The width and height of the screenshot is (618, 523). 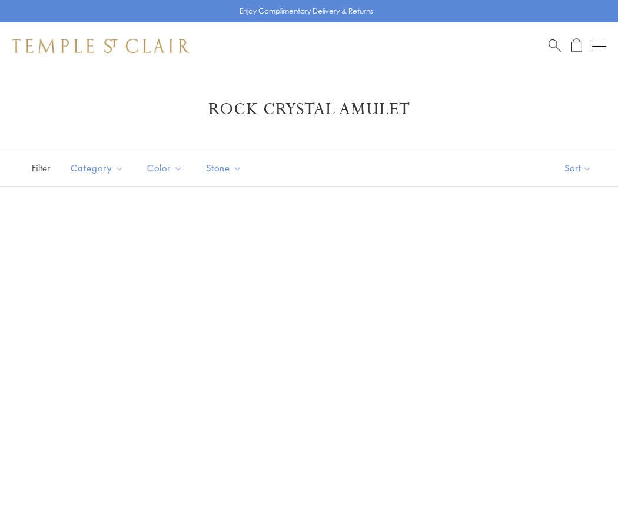 I want to click on button: Open navigation, so click(x=599, y=46).